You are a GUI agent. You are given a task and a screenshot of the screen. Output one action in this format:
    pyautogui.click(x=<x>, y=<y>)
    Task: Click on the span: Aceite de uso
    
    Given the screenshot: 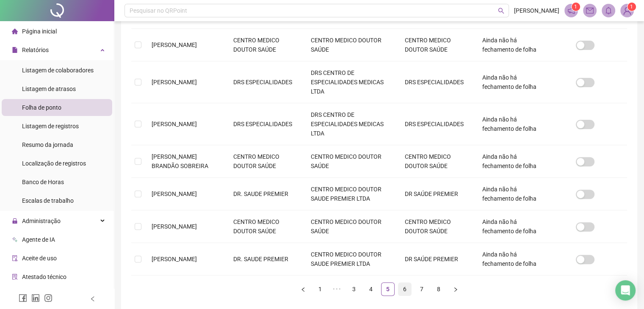 What is the action you would take?
    pyautogui.click(x=40, y=258)
    